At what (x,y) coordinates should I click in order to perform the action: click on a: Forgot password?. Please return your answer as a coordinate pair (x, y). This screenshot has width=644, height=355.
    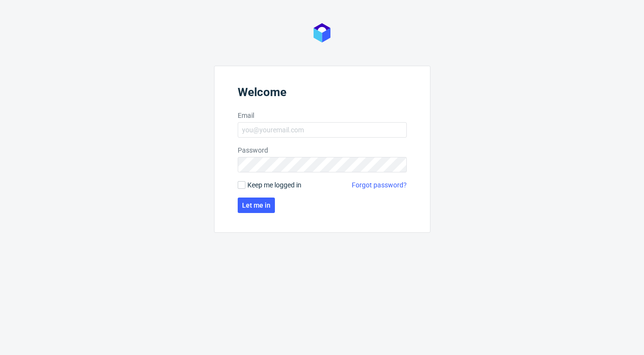
    Looking at the image, I should click on (379, 185).